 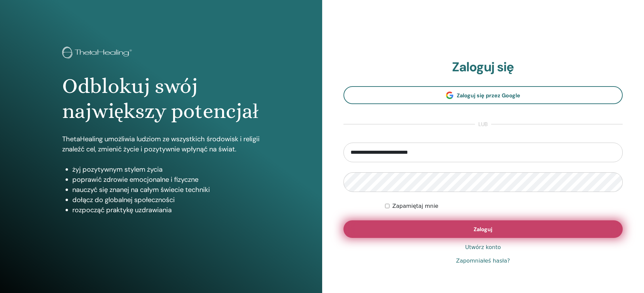 I want to click on div: Keep me authenticated indefinitely or until I manually logout, so click(x=503, y=206).